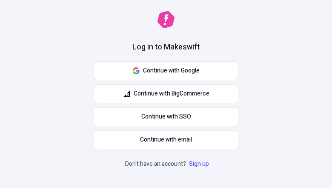  What do you see at coordinates (171, 94) in the screenshot?
I see `span: Continue with BigCommerce` at bounding box center [171, 94].